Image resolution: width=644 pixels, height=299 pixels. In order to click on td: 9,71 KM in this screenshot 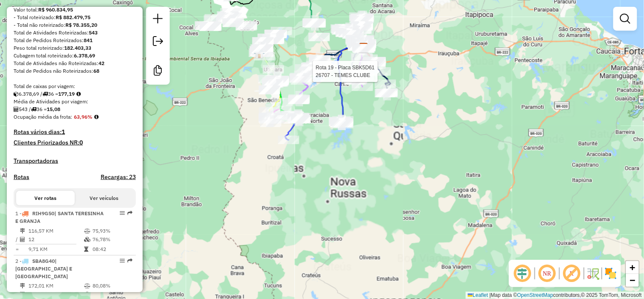, I will do `click(56, 249)`.